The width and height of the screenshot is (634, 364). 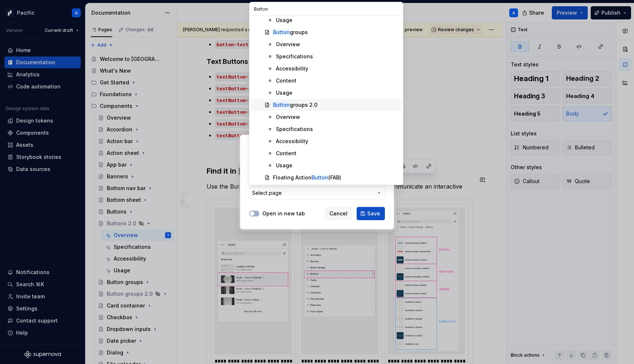 I want to click on div: Search in pages..., so click(x=326, y=100).